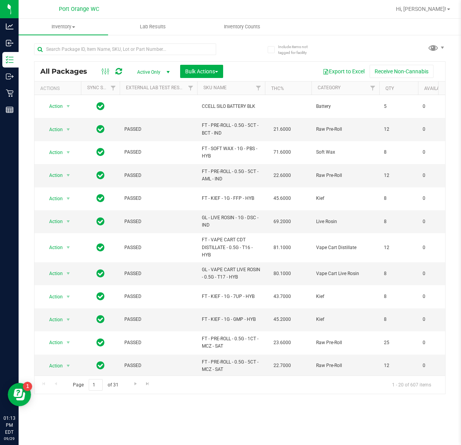 The width and height of the screenshot is (461, 445). Describe the element at coordinates (202, 71) in the screenshot. I see `span: Bulk Actions` at that location.